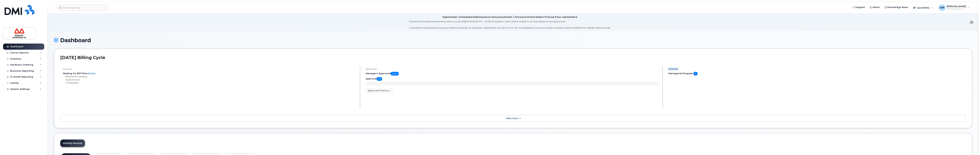 The width and height of the screenshot is (980, 155). I want to click on h4: Disputes, so click(817, 69).